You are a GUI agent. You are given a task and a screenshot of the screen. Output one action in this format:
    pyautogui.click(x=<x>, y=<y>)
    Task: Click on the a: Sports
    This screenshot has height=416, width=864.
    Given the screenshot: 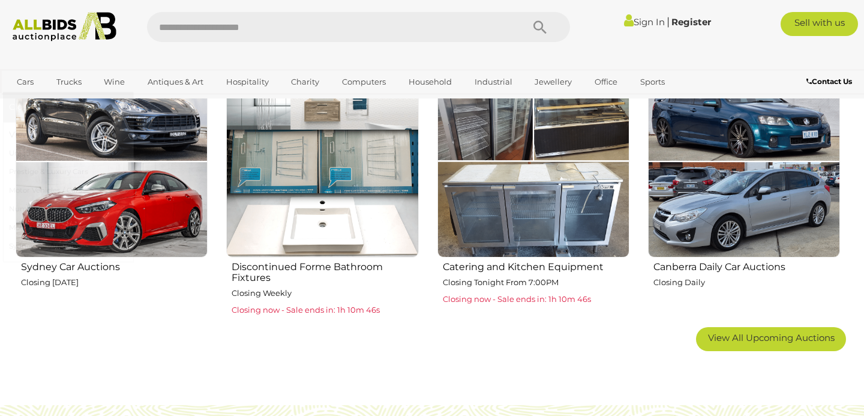 What is the action you would take?
    pyautogui.click(x=652, y=82)
    